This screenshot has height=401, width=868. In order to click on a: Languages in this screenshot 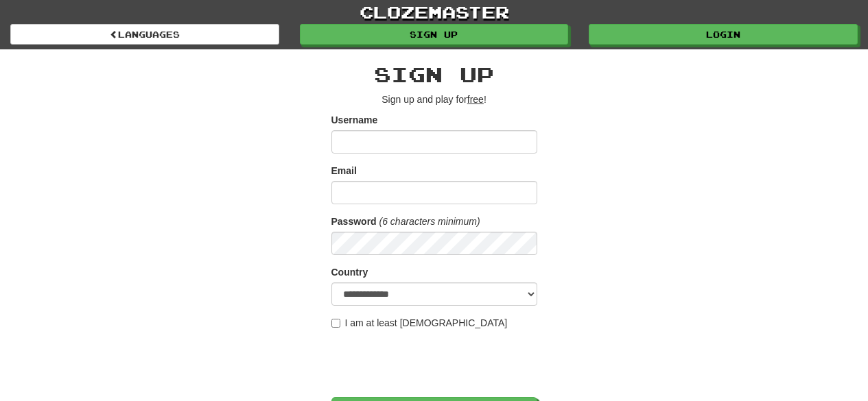, I will do `click(145, 34)`.